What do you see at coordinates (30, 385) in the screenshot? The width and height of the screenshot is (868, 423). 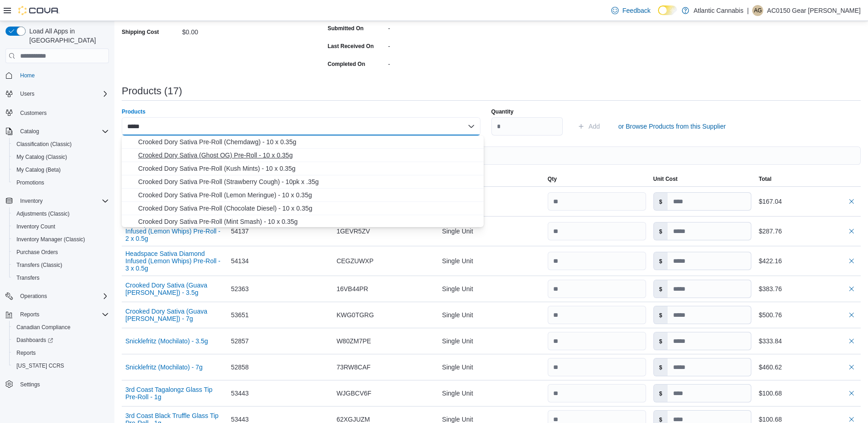 I see `a: Settings` at bounding box center [30, 385].